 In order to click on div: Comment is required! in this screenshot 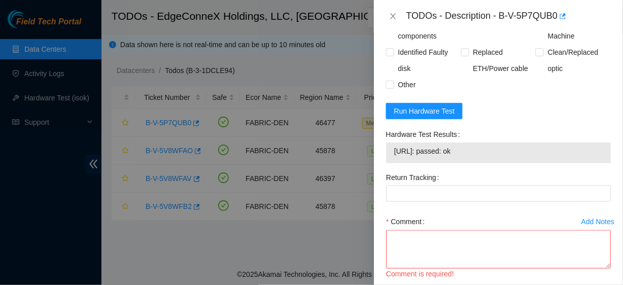, I will do `click(498, 274)`.